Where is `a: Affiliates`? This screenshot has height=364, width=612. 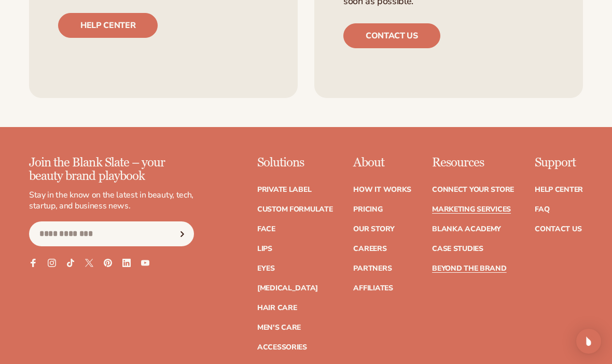 a: Affiliates is located at coordinates (373, 289).